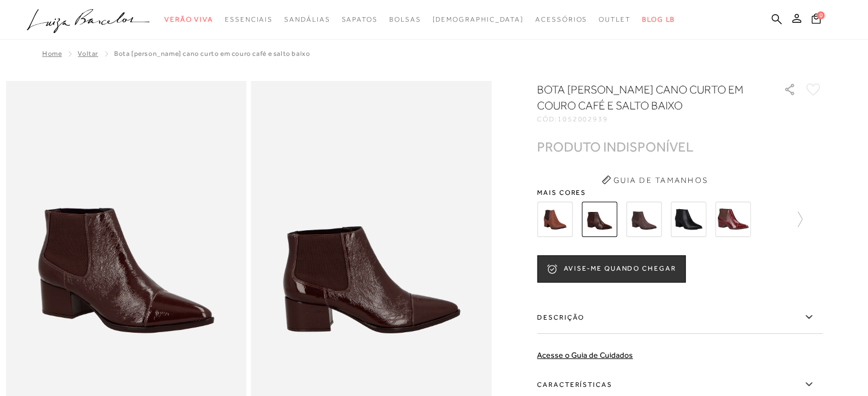 The height and width of the screenshot is (396, 868). Describe the element at coordinates (52, 54) in the screenshot. I see `a: Home` at that location.